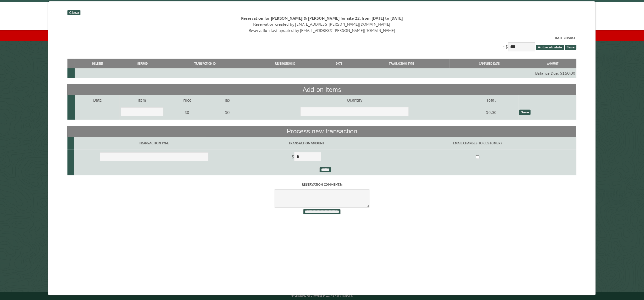  I want to click on th: Transaction ID, so click(205, 63).